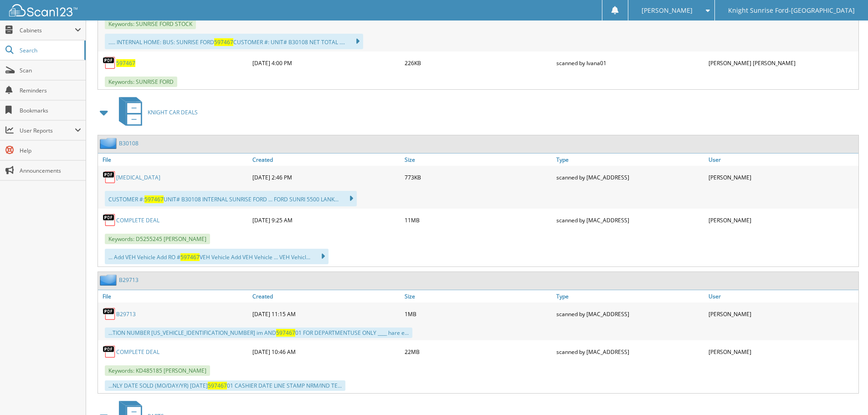 The image size is (868, 415). What do you see at coordinates (49, 50) in the screenshot?
I see `span: Search` at bounding box center [49, 50].